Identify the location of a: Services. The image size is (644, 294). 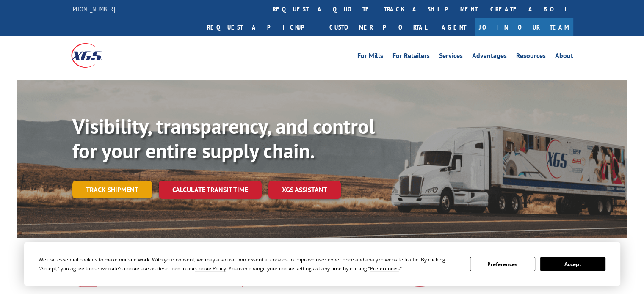
(450, 57).